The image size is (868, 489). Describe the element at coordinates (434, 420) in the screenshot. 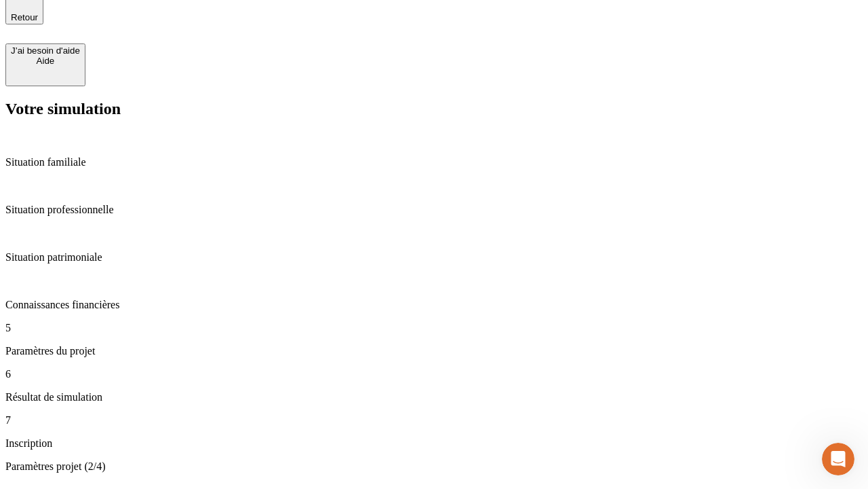

I see `p: 7` at that location.